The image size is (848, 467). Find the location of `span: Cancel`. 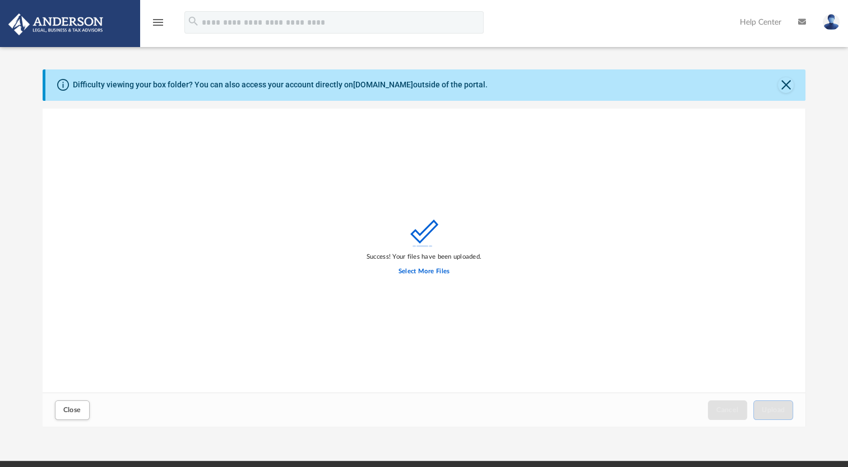

span: Cancel is located at coordinates (727, 410).